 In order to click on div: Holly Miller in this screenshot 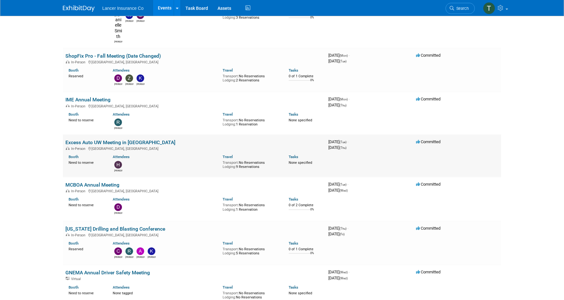, I will do `click(118, 171)`.